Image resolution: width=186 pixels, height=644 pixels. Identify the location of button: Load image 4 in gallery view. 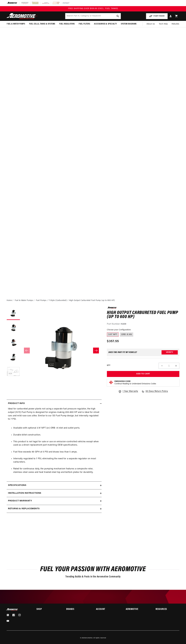
(13, 357).